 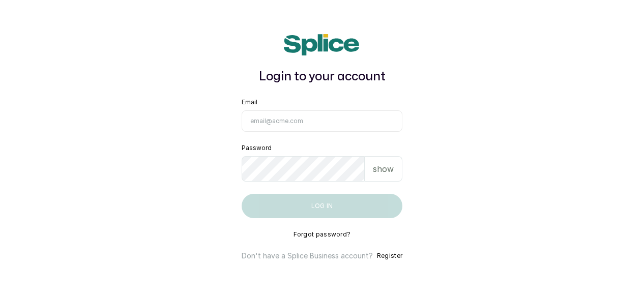 I want to click on label: Email, so click(x=249, y=102).